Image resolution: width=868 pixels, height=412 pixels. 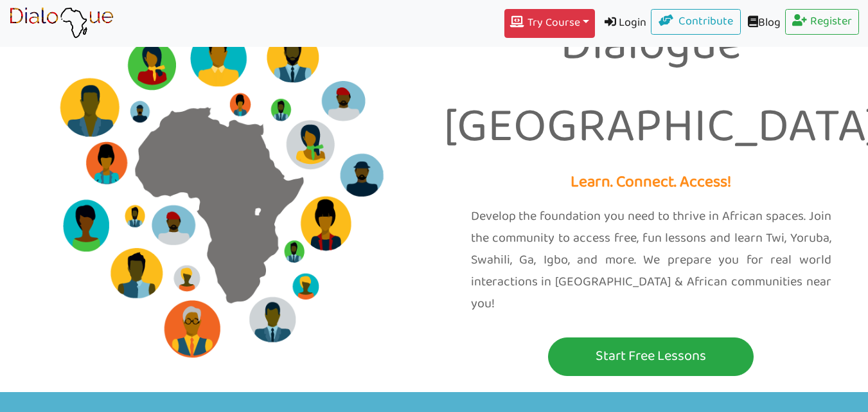 I want to click on a: Register, so click(x=823, y=22).